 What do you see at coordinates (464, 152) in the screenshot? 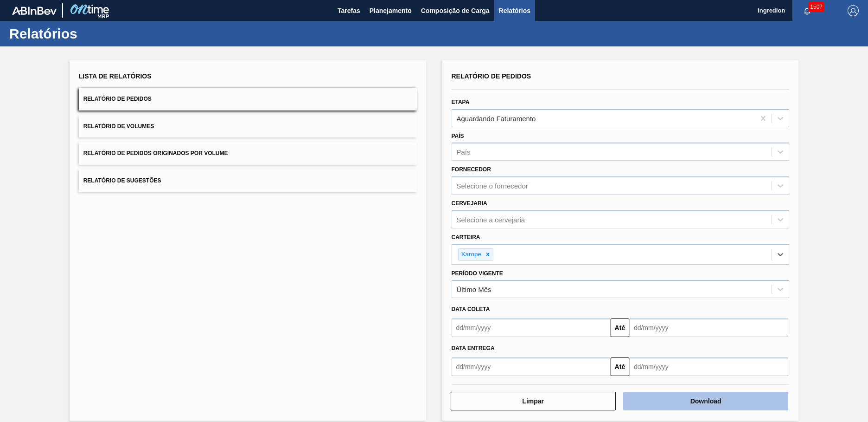
I see `div: País` at bounding box center [464, 152].